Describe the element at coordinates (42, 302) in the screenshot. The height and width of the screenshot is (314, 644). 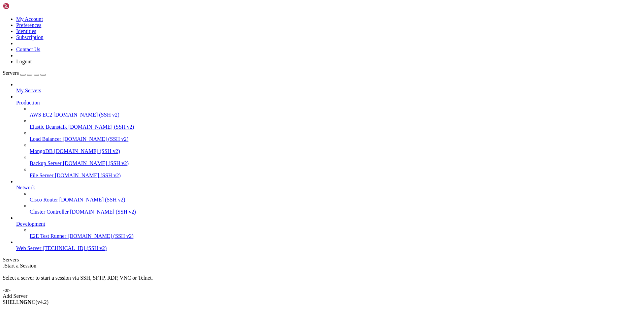
I see `span: 4.2.0` at that location.